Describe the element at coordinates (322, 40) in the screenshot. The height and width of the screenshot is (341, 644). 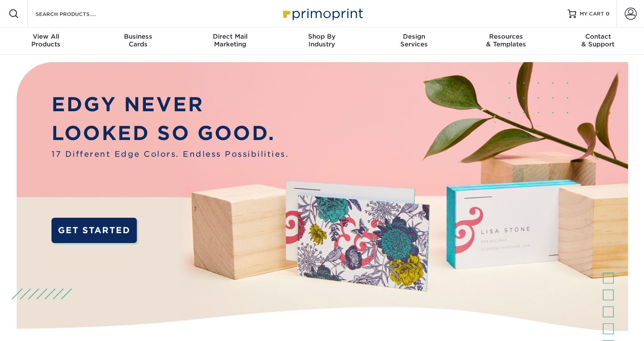
I see `div: Industry` at that location.